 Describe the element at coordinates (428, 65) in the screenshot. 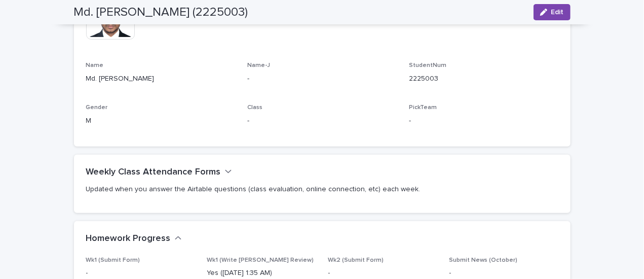

I see `font: StudentNum` at that location.